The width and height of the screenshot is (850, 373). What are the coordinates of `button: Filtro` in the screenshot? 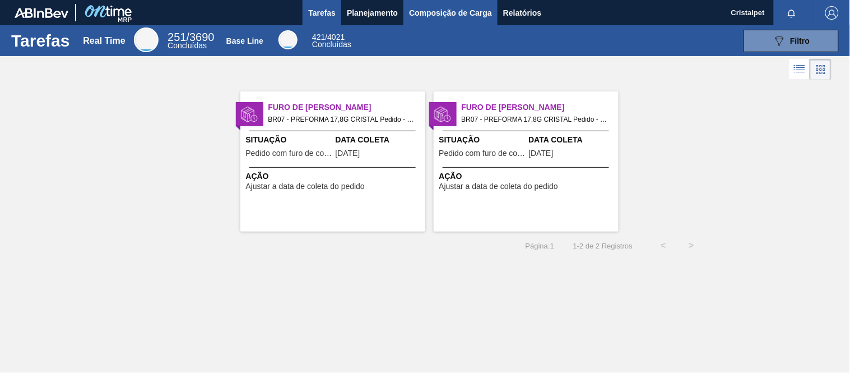 It's located at (791, 41).